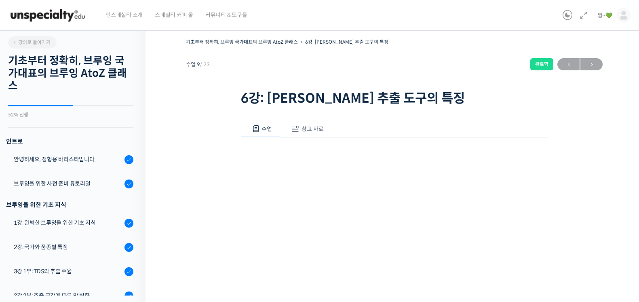 The width and height of the screenshot is (639, 302). I want to click on div: 52% 진행, so click(71, 115).